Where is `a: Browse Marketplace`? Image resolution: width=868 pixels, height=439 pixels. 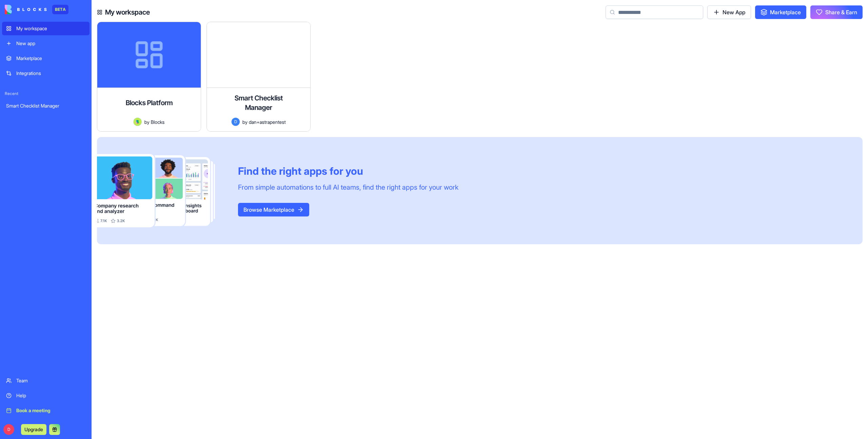 a: Browse Marketplace is located at coordinates (273, 210).